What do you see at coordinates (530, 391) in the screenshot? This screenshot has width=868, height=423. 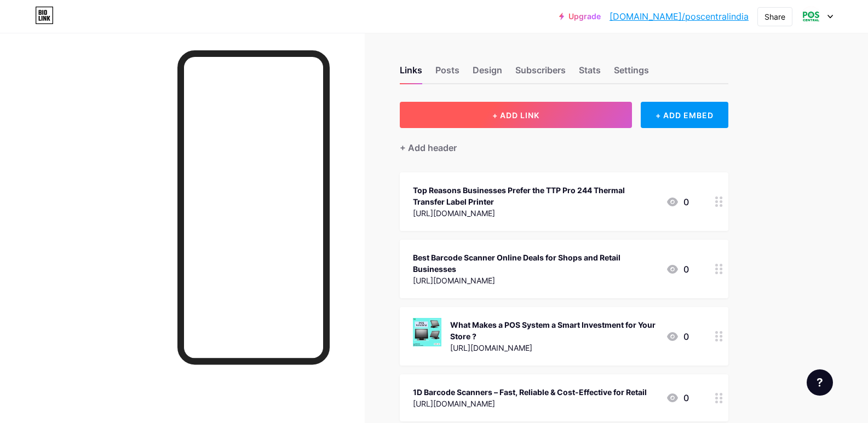 I see `div: 1D Barcode Scanners – Fast, Reliable & Cost-Effective for Retail` at bounding box center [530, 391].